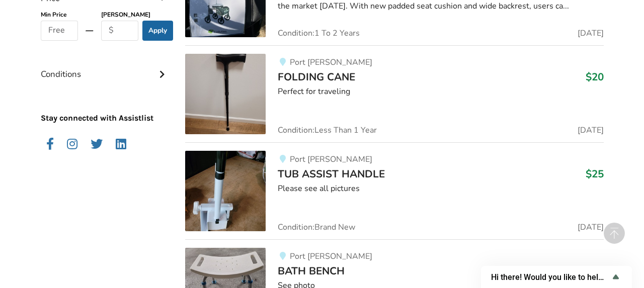 This screenshot has height=288, width=644. Describe the element at coordinates (317, 227) in the screenshot. I see `span: Condition: Brand New` at that location.